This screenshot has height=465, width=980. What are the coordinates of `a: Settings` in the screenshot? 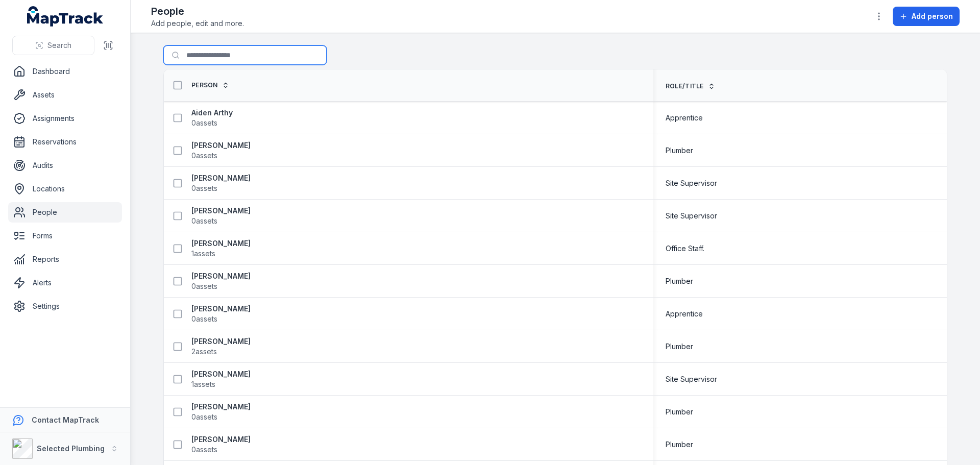 It's located at (65, 306).